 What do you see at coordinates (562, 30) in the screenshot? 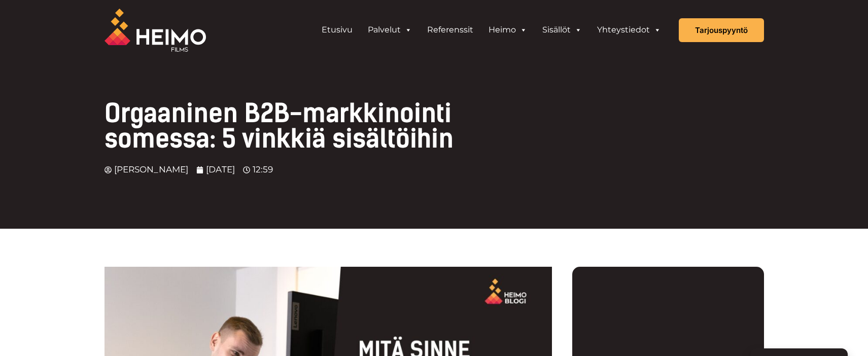
I see `a: Sisällöt` at bounding box center [562, 30].